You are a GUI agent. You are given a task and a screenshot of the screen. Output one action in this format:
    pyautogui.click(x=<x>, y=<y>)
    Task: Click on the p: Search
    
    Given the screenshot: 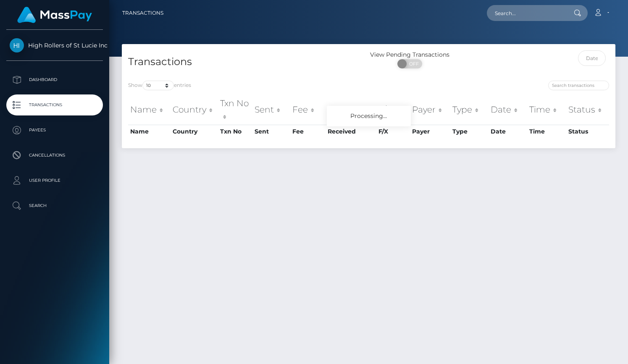 What is the action you would take?
    pyautogui.click(x=55, y=206)
    